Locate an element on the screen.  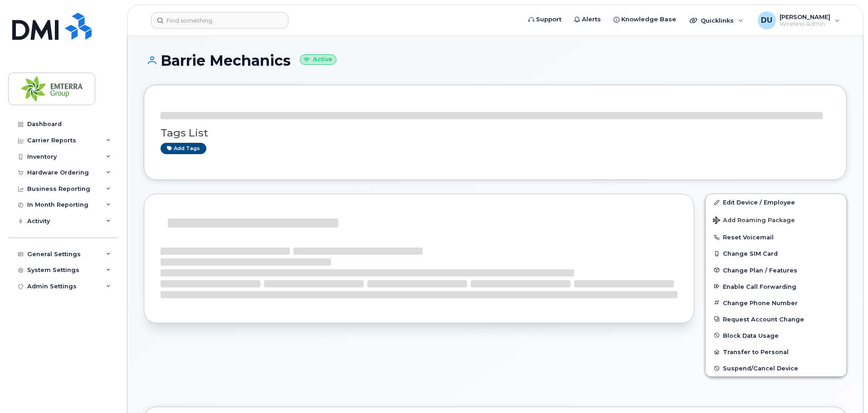
button: Reset Voicemail is located at coordinates (776, 237).